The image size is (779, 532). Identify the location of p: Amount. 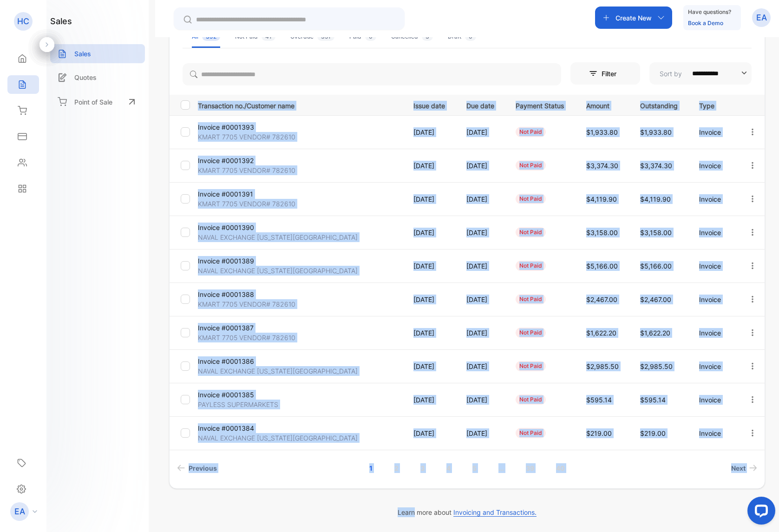
(604, 105).